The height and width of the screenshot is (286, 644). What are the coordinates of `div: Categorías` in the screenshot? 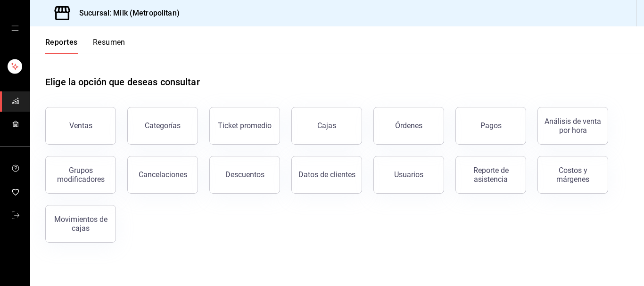 It's located at (163, 126).